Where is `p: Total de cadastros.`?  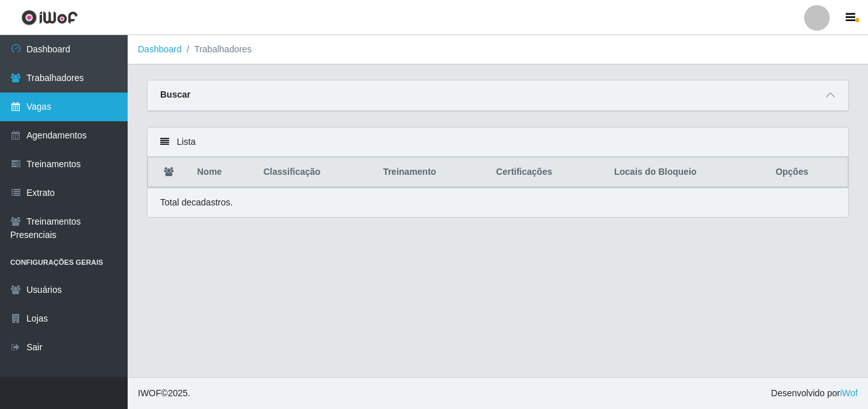 p: Total de cadastros. is located at coordinates (196, 202).